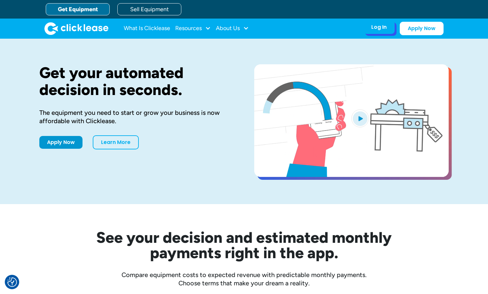  What do you see at coordinates (12, 282) in the screenshot?
I see `button: Consent Preferences` at bounding box center [12, 282].